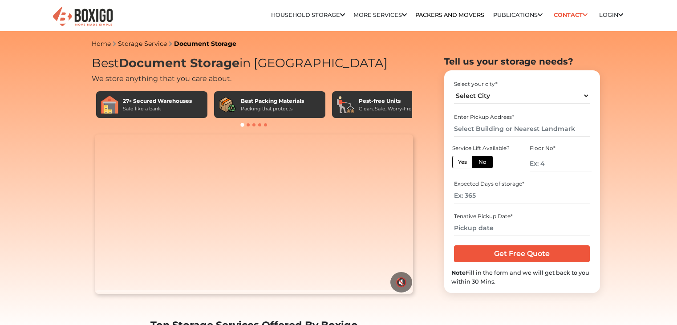  I want to click on div: Select your city, so click(522, 84).